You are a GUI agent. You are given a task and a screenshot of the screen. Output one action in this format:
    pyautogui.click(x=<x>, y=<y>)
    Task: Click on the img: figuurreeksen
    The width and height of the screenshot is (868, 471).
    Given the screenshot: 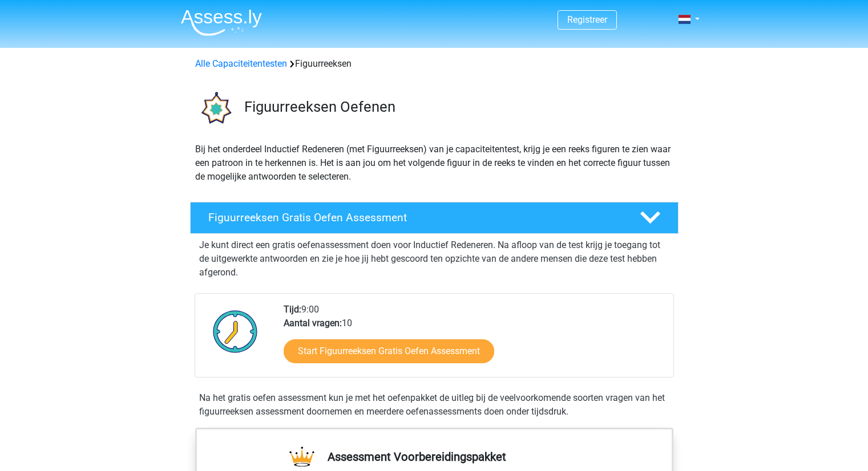 What is the action you would take?
    pyautogui.click(x=214, y=109)
    